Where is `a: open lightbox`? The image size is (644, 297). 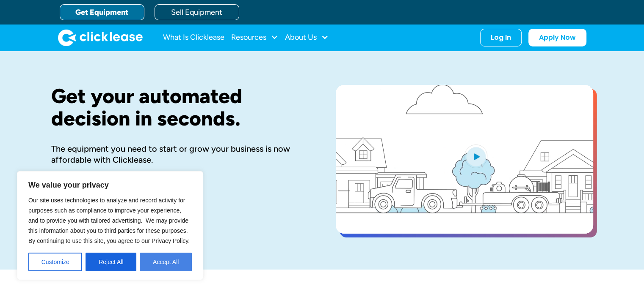 a: open lightbox is located at coordinates (464, 159).